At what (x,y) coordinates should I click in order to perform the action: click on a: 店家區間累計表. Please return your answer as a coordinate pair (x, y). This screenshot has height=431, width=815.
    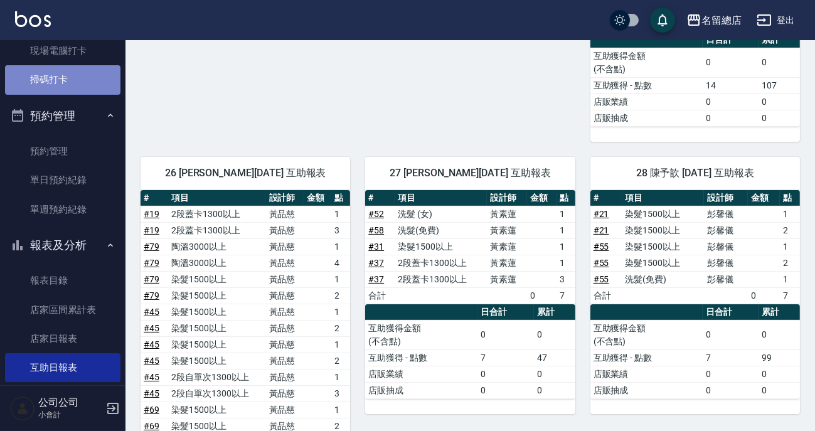
    Looking at the image, I should click on (63, 310).